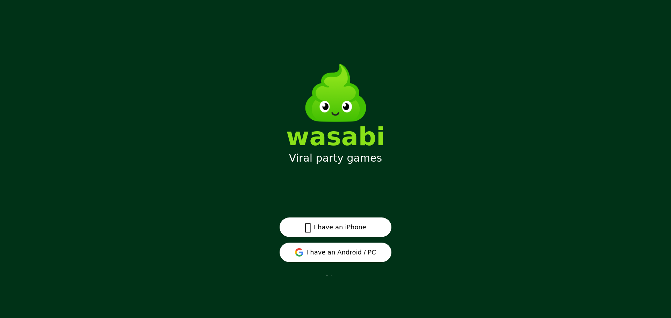  Describe the element at coordinates (335, 137) in the screenshot. I see `div: wasabi` at that location.